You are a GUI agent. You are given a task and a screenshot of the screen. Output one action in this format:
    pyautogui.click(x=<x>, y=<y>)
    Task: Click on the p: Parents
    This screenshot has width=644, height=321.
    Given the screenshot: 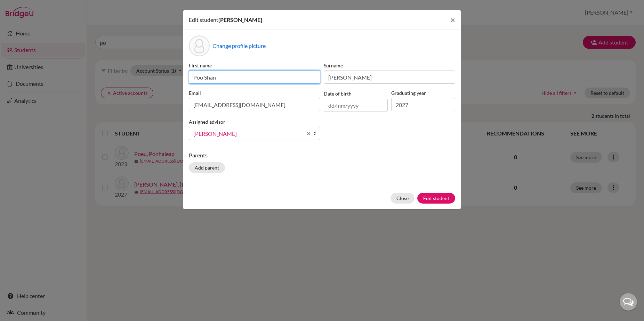 What is the action you would take?
    pyautogui.click(x=322, y=155)
    